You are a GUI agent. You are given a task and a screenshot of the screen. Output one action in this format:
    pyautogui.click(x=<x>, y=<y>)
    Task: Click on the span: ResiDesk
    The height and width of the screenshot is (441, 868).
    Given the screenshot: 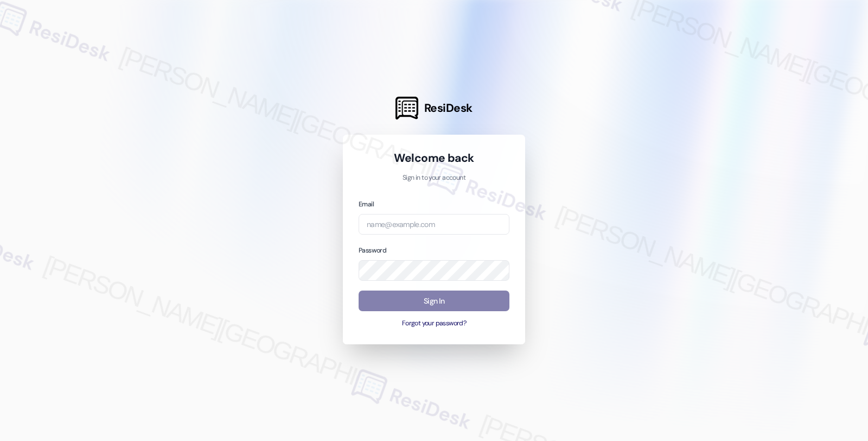 What is the action you would take?
    pyautogui.click(x=449, y=108)
    